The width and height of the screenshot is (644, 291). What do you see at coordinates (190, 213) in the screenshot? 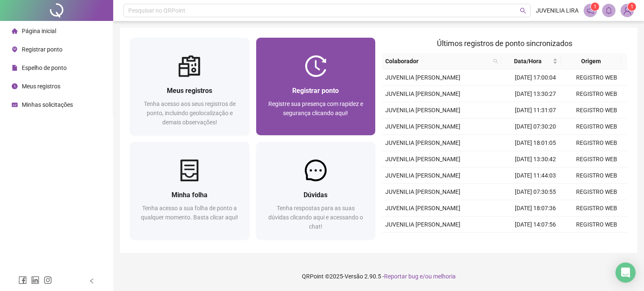
I see `span: Tenha acesso a sua folha de ponto a qualquer momento. Basta clicar aqui!` at bounding box center [190, 213].